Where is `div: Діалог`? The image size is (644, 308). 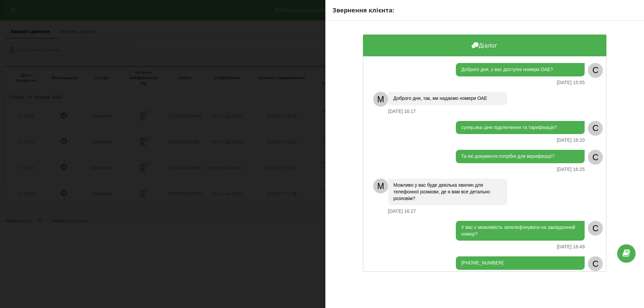 div: Діалог is located at coordinates (485, 45).